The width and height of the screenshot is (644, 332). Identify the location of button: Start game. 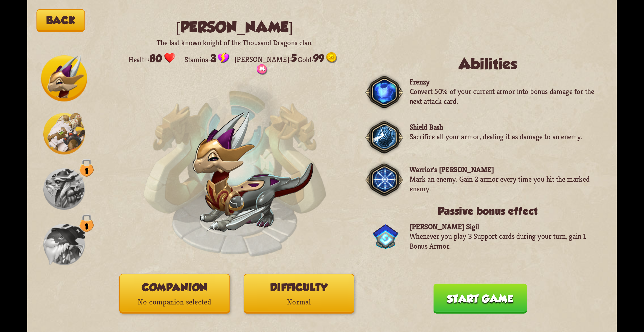
(480, 299).